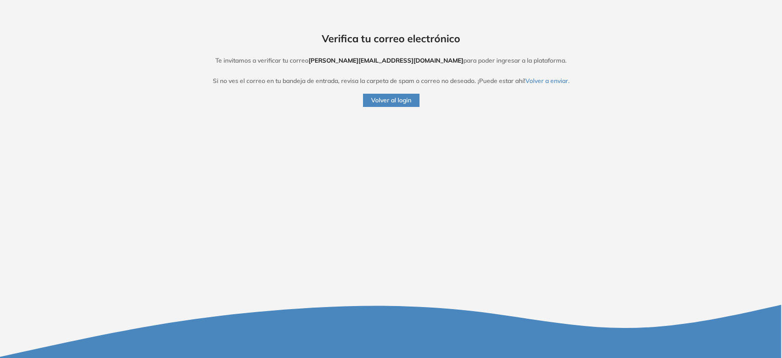 This screenshot has height=358, width=782. I want to click on h4: Verifica tu correo electrónico, so click(391, 39).